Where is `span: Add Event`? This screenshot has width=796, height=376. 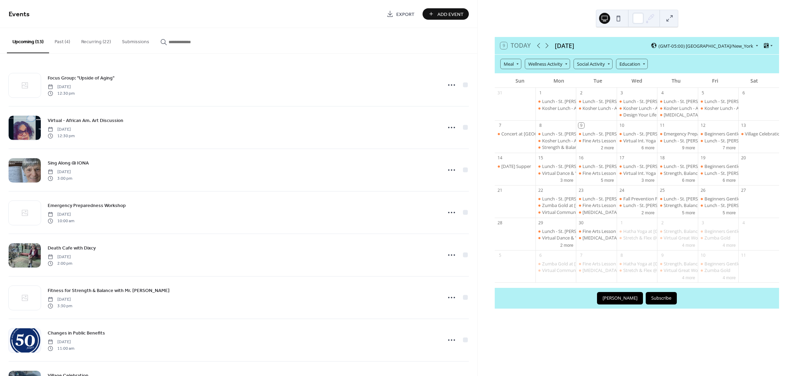
span: Add Event is located at coordinates (451, 14).